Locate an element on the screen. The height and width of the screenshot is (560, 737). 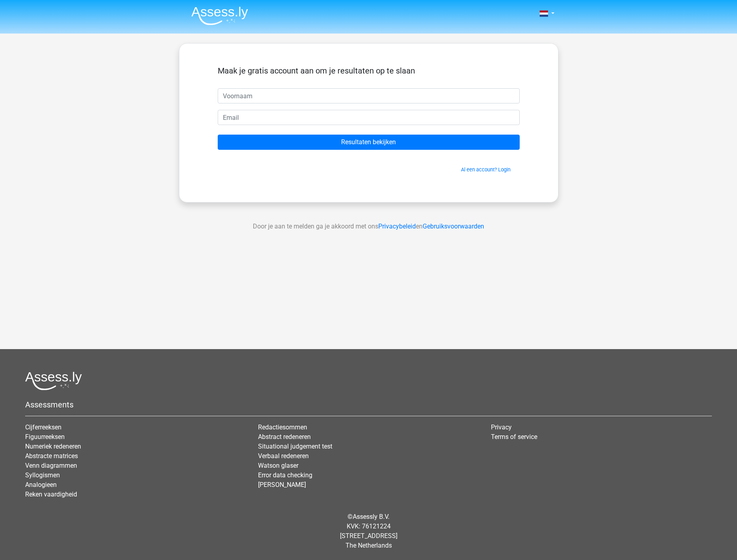
img: Assessly is located at coordinates (220, 15).